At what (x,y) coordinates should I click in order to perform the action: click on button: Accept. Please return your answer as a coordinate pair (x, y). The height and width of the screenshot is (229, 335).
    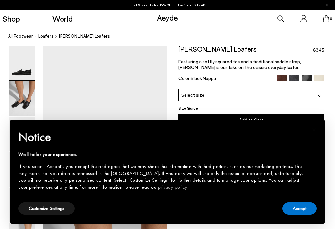
    Looking at the image, I should click on (300, 208).